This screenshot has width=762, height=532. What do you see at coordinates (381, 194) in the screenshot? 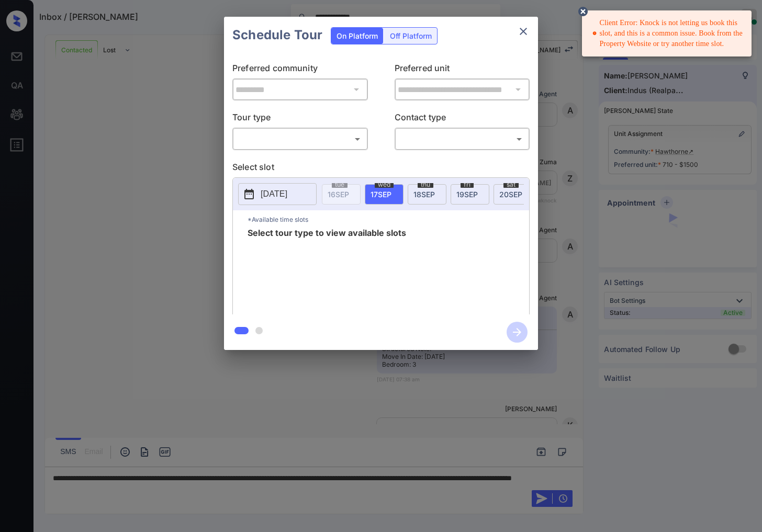
I see `span: 17 SEP` at bounding box center [381, 194].